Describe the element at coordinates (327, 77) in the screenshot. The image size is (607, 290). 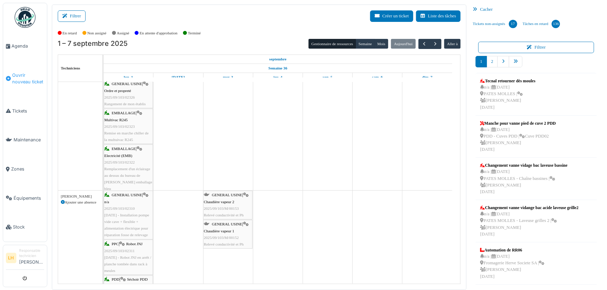
I see `a: 5 septembre 2025` at that location.